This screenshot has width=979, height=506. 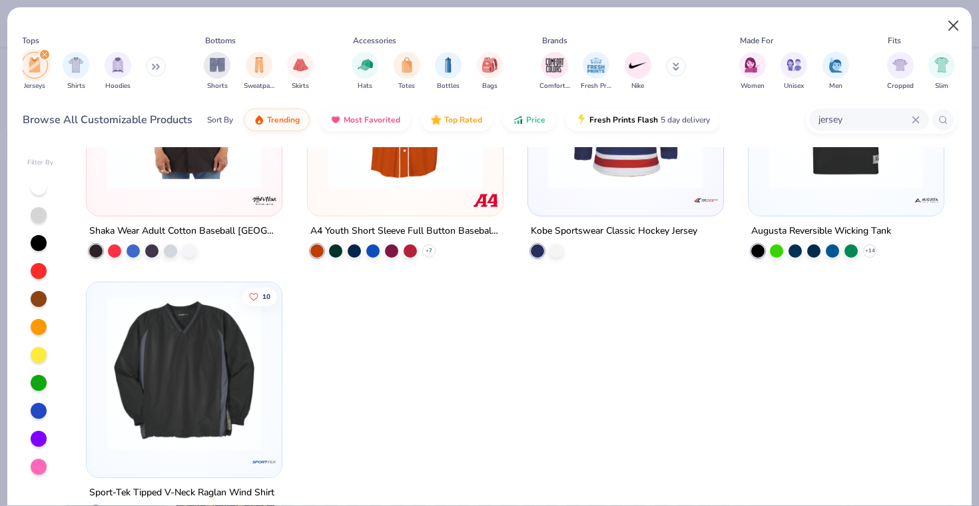 What do you see at coordinates (374, 41) in the screenshot?
I see `div: Accessories` at bounding box center [374, 41].